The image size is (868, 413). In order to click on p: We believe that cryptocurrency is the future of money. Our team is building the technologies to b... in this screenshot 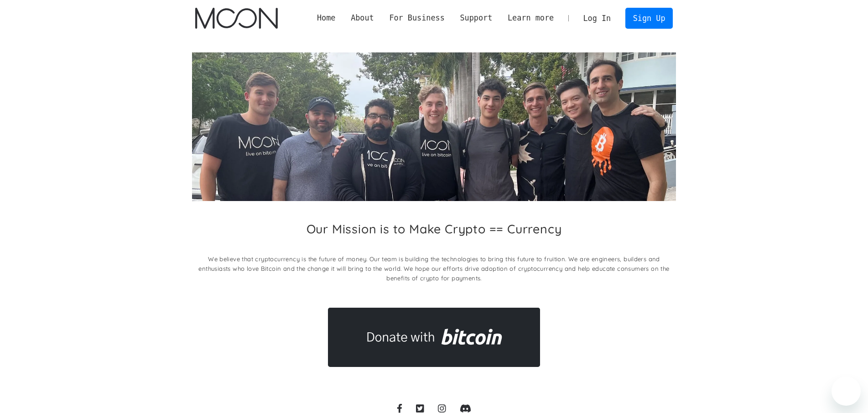, I will do `click(434, 269)`.